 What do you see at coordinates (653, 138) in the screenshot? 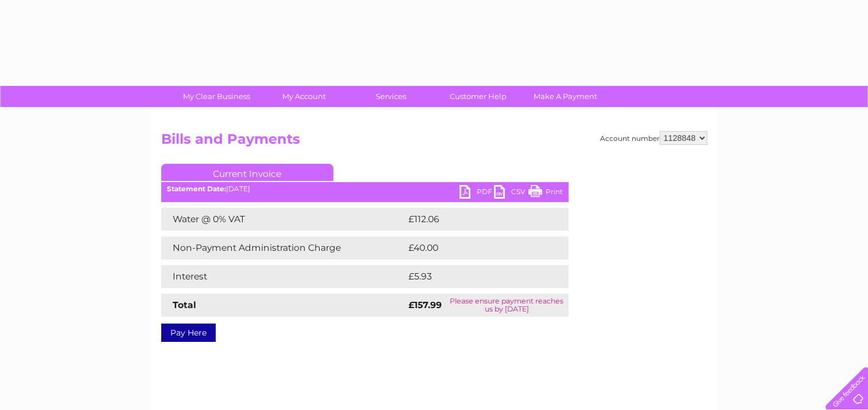
I see `div: Account number` at bounding box center [653, 138].